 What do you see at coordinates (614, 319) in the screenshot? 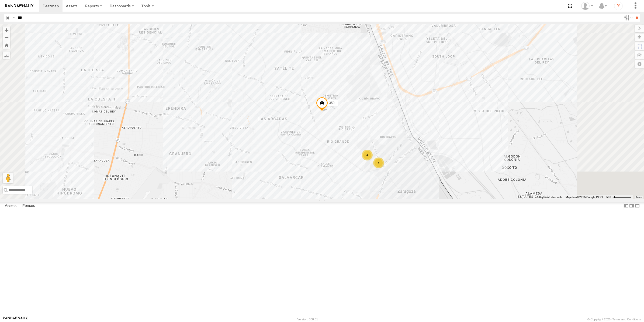
I see `div: © Copyright 2025 -` at bounding box center [614, 319].